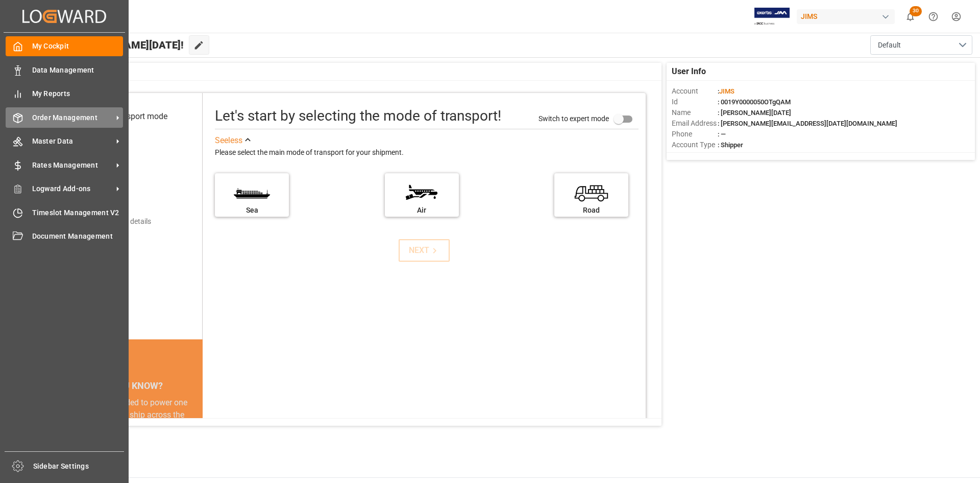 This screenshot has height=483, width=980. I want to click on span: Rates Management, so click(73, 165).